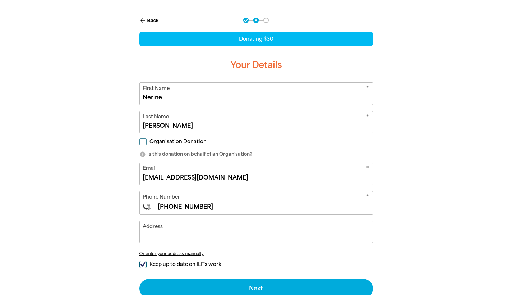  Describe the element at coordinates (256, 39) in the screenshot. I see `div: Donating $30` at that location.